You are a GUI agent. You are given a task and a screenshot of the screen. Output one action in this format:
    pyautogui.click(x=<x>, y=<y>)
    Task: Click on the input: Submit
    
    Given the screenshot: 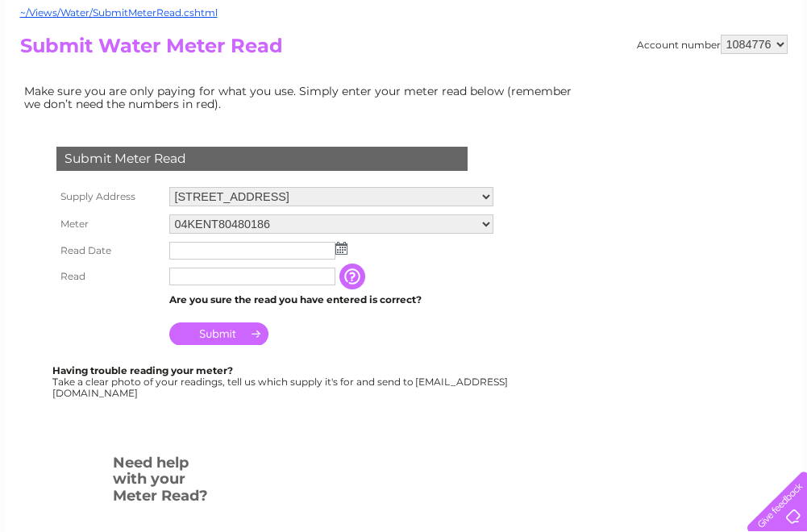 What is the action you would take?
    pyautogui.click(x=219, y=333)
    